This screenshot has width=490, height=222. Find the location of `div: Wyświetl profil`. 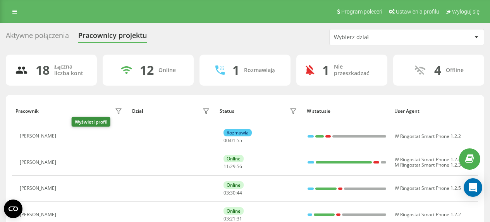

div: Wyświetl profil is located at coordinates (91, 122).